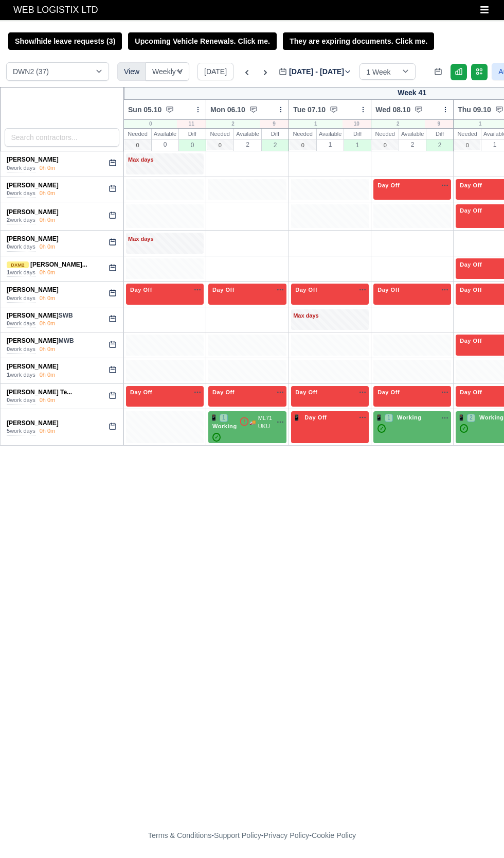 Image resolution: width=504 pixels, height=858 pixels. What do you see at coordinates (393, 109) in the screenshot?
I see `span: Wed 08.10` at bounding box center [393, 109].